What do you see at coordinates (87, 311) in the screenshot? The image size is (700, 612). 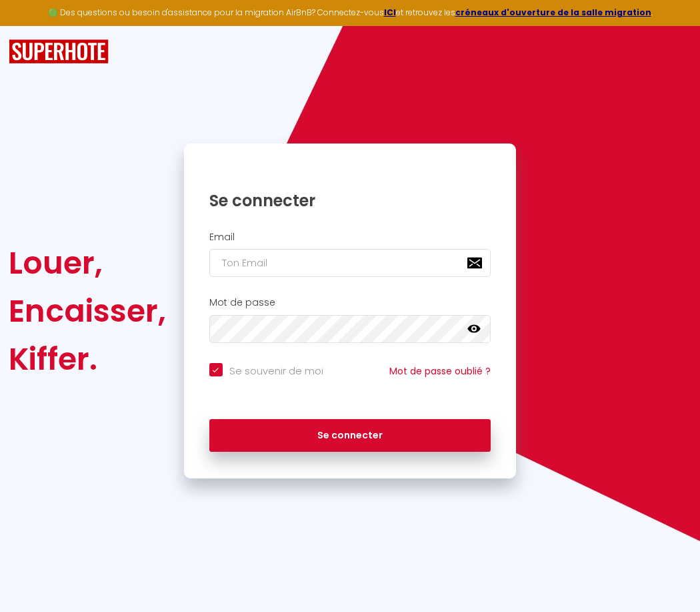 I see `div: Encaisser,` at bounding box center [87, 311].